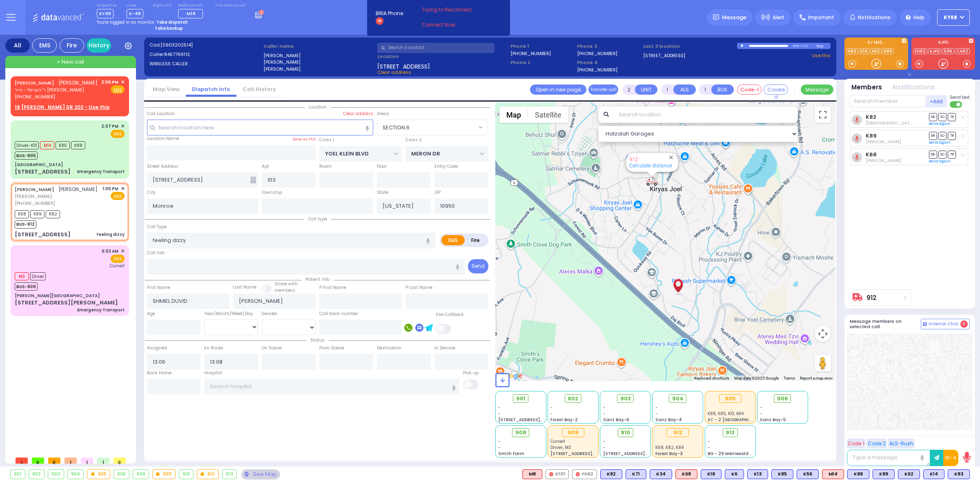 The width and height of the screenshot is (980, 482). Describe the element at coordinates (646, 89) in the screenshot. I see `button: UNIT` at that location.